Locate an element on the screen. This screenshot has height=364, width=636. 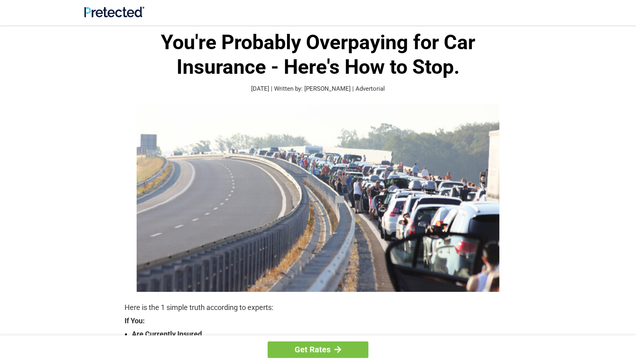
h1: You're Probably Overpaying for Car Insurance - Here's How to Stop. is located at coordinates (318, 55).